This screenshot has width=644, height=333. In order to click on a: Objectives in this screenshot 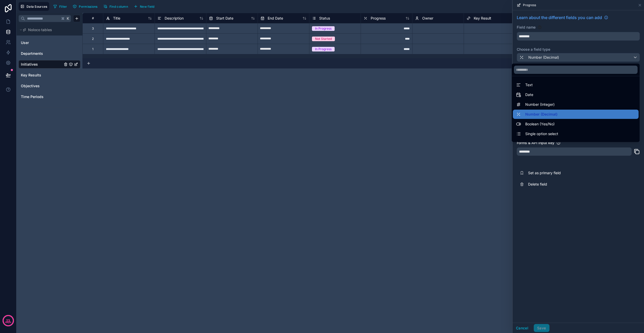, I will do `click(42, 86)`.